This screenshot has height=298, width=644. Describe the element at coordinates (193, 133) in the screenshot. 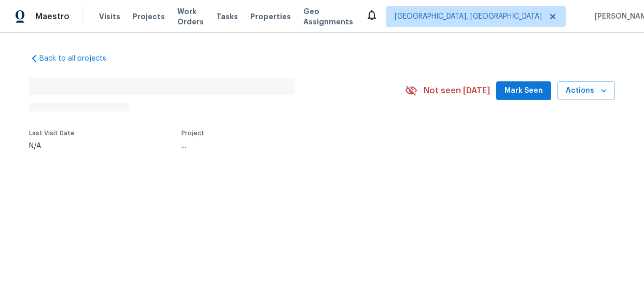

I see `span: Project` at that location.